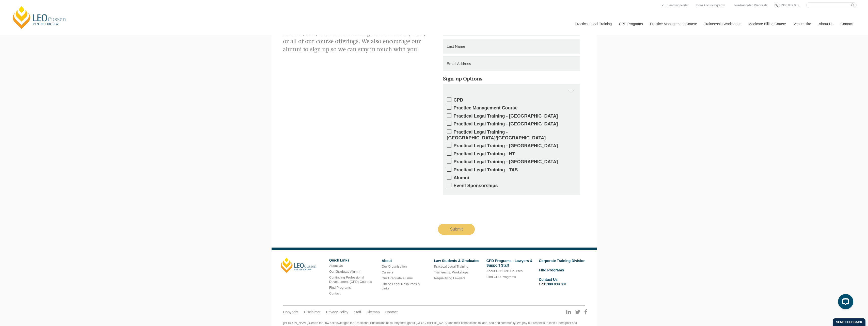 This screenshot has width=868, height=326. What do you see at coordinates (710, 5) in the screenshot?
I see `a: Book CPD Programs` at bounding box center [710, 5].